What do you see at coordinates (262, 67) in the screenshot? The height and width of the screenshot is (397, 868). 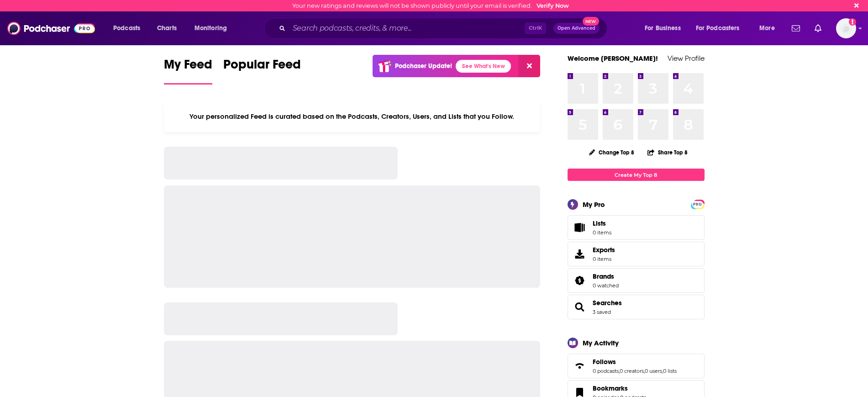 I see `span: Popular Feed` at bounding box center [262, 67].